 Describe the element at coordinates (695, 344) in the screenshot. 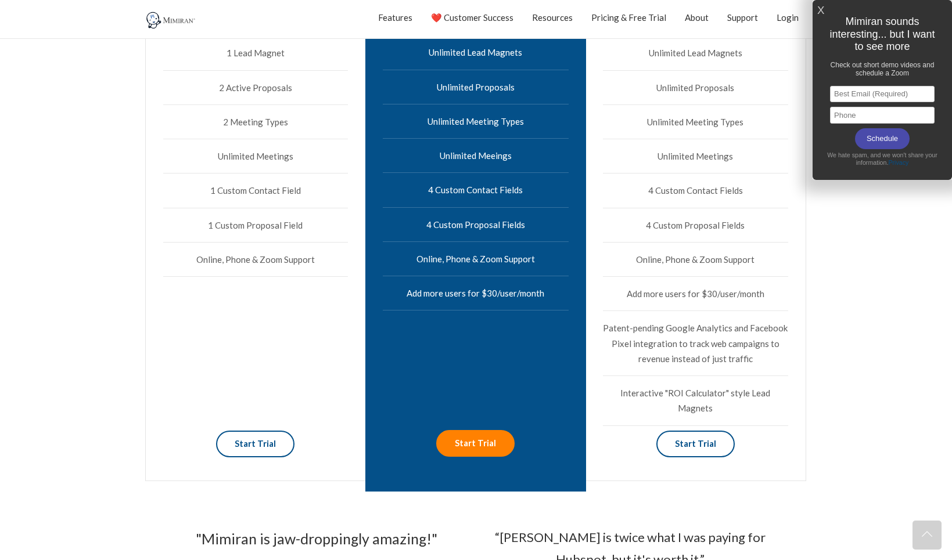

I see `li: Patent-pending Google Analytics and Facebook Pixel integration to track web campaigns to revenue ...` at that location.